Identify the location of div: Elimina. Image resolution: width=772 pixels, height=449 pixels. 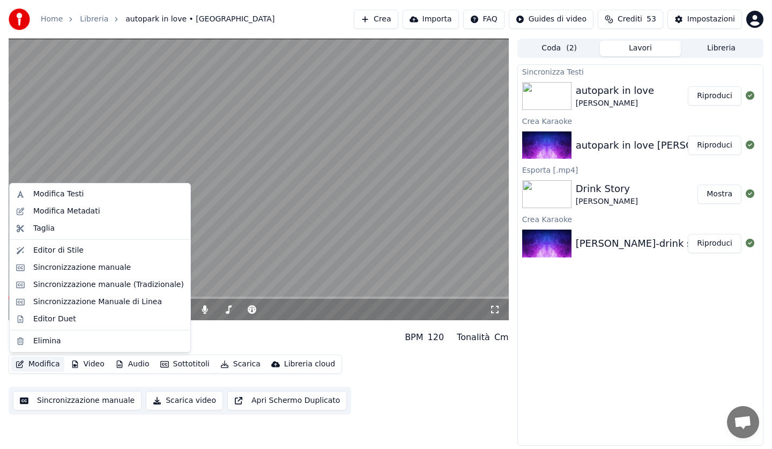
(47, 341).